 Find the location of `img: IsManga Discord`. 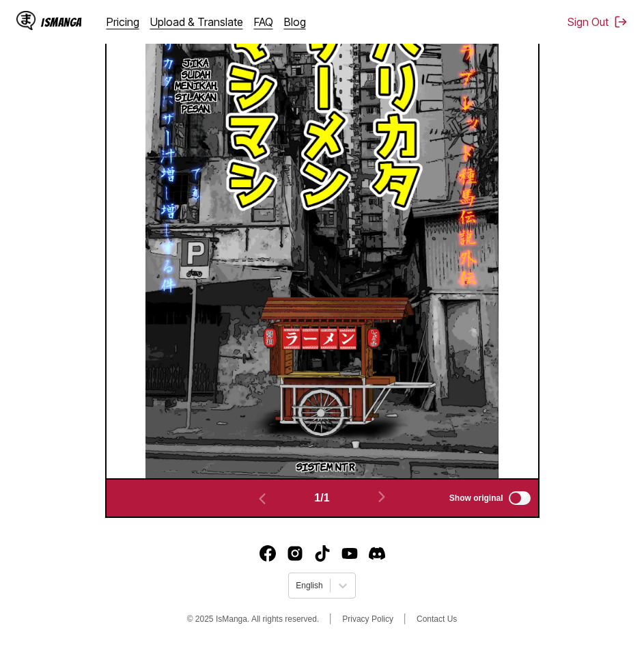

img: IsManga Discord is located at coordinates (377, 554).